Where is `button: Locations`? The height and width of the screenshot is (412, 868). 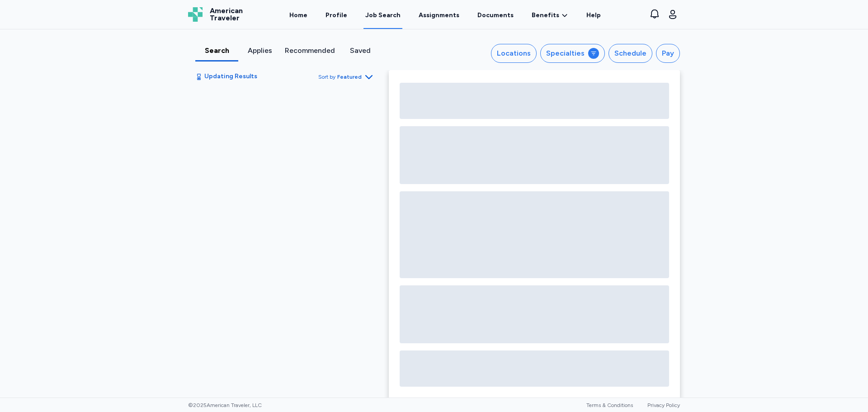
button: Locations is located at coordinates (513, 53).